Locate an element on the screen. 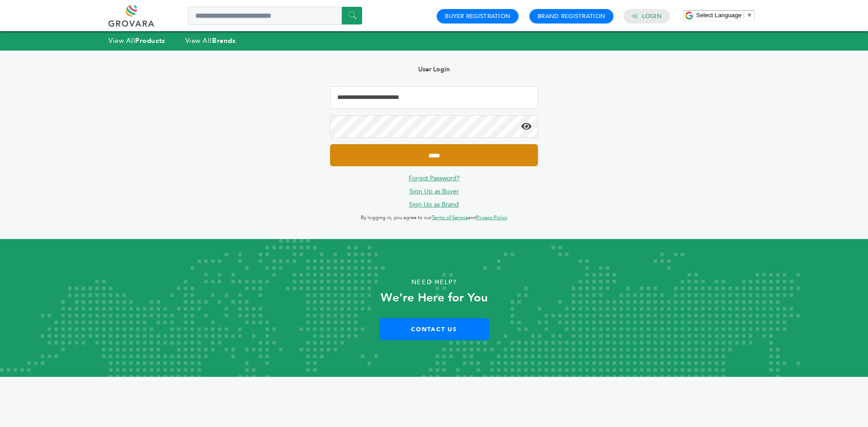 This screenshot has width=868, height=427. b: User Login is located at coordinates (434, 69).